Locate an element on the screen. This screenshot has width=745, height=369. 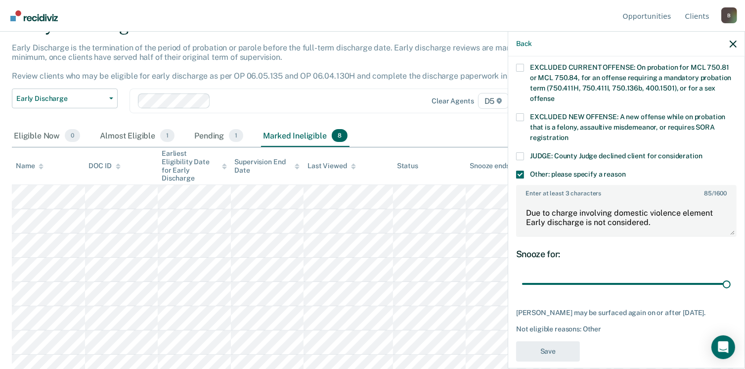
textarea: Due to charge involving domestic violence element Early discharge is not considered. is located at coordinates (626, 218).